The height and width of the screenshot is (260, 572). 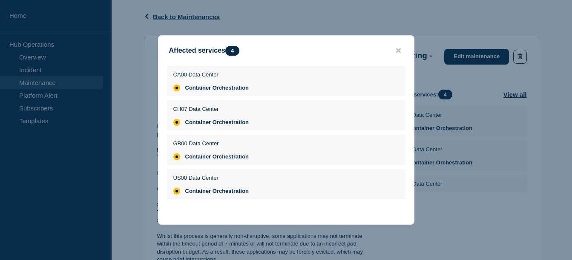 What do you see at coordinates (211, 143) in the screenshot?
I see `p: GB00 Data Center` at bounding box center [211, 143].